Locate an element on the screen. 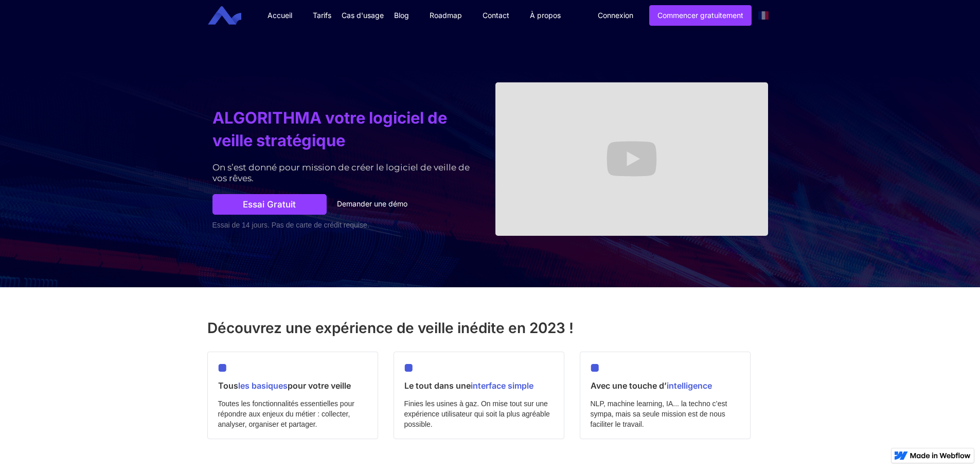 This screenshot has height=469, width=980. a: Essai gratuit is located at coordinates (270, 204).